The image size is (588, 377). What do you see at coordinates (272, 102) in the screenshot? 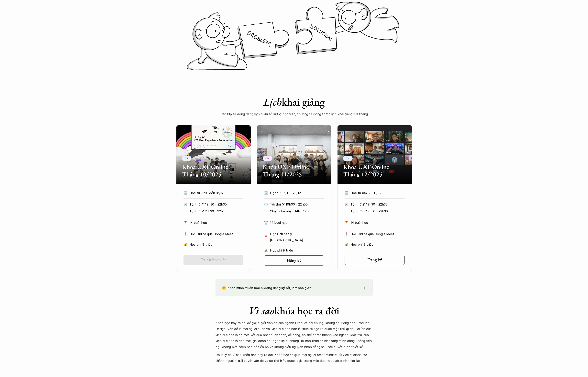
I see `em: Lịch` at bounding box center [272, 102].